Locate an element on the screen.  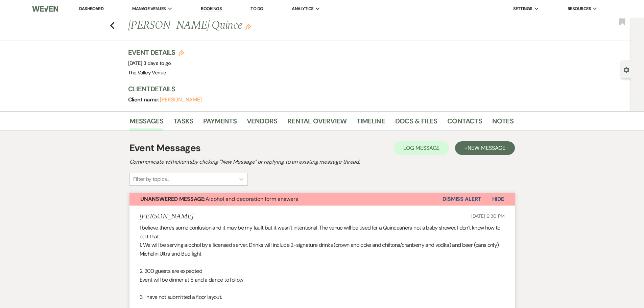
p: 3. I have not submitted a floor layout. is located at coordinates (322, 297).